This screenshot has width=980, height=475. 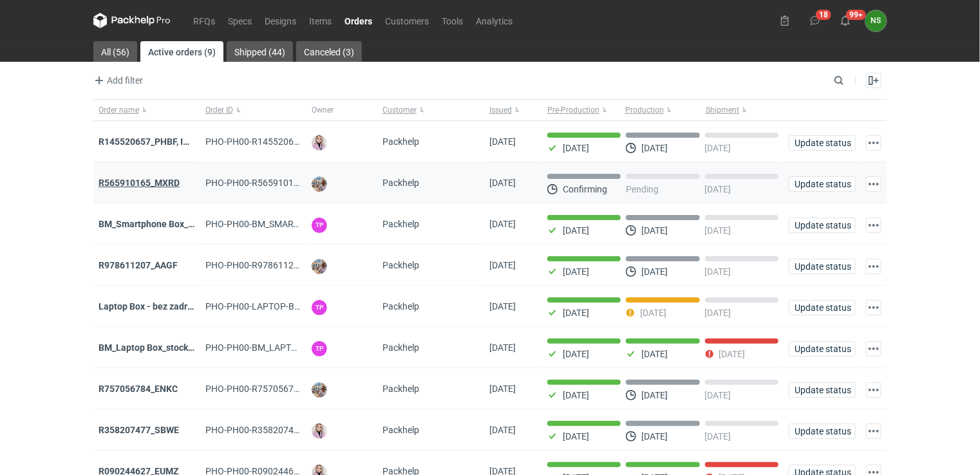 What do you see at coordinates (280, 21) in the screenshot?
I see `a: Designs` at bounding box center [280, 21].